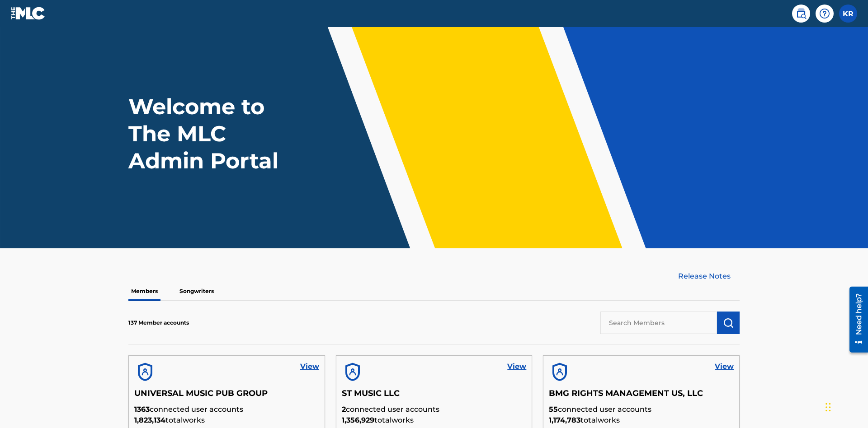 This screenshot has width=868, height=428. Describe the element at coordinates (16, 37) in the screenshot. I see `div: Open Resource Center` at that location.